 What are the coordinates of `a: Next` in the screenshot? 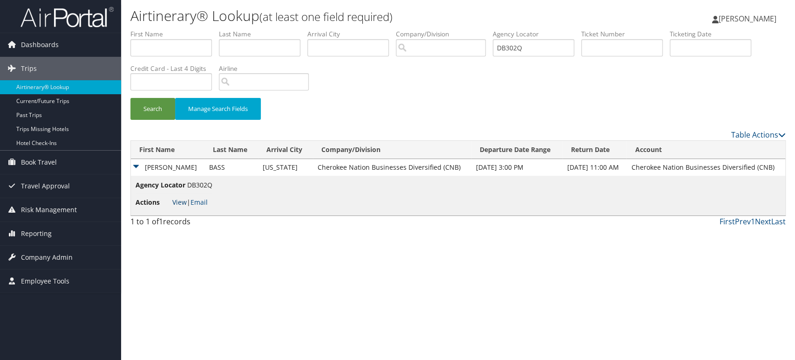 It's located at (763, 221).